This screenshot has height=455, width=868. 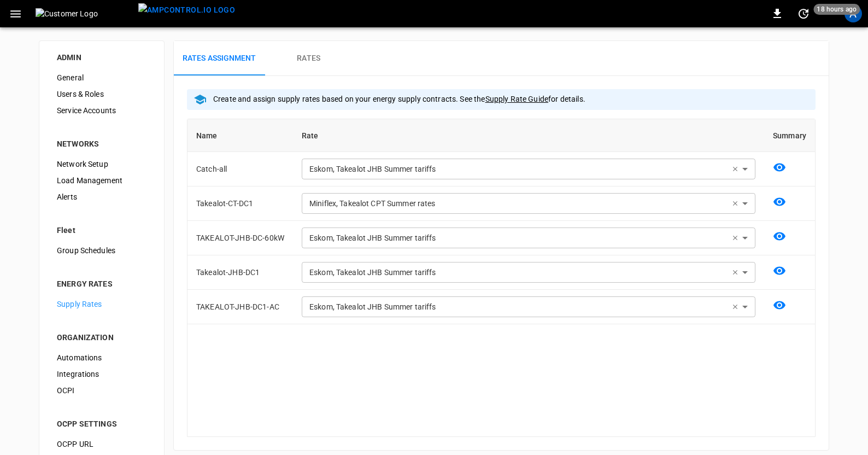 I want to click on div: OCPP SETTINGS, so click(x=101, y=424).